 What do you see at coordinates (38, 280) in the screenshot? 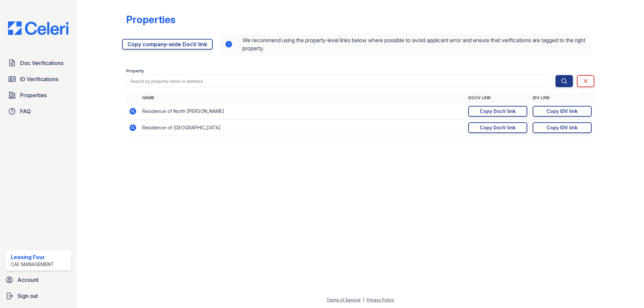
I see `a: Account` at bounding box center [38, 280].